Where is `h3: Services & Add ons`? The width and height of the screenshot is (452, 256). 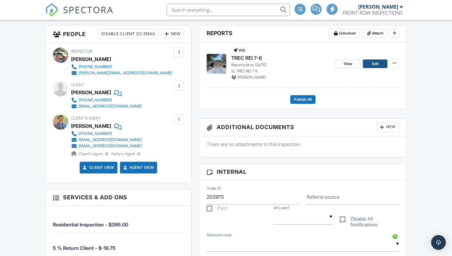 h3: Services & Add ons is located at coordinates (119, 197).